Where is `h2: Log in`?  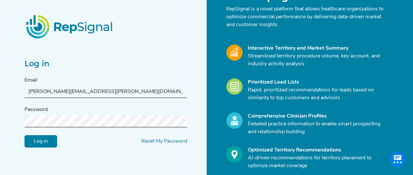
h2: Log in is located at coordinates (106, 64).